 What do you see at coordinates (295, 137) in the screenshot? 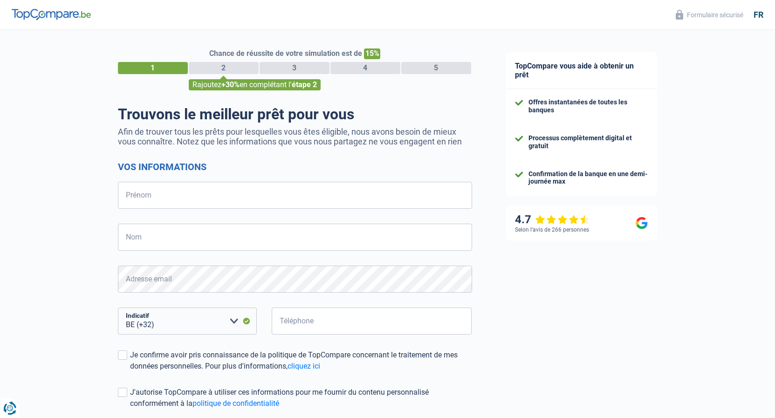
I see `p: Afin de trouver tous les prêts pour lesquelles vous êtes éligible, nous avons besoin de mieux vou...` at bounding box center [295, 137].